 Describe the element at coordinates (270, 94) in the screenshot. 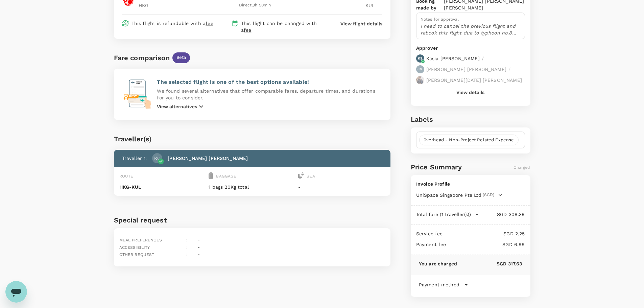

I see `p: We found several alternatives that offer comparable fares, departure times, and durations for you...` at that location.